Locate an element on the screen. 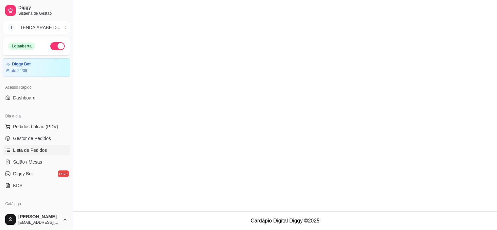 This screenshot has height=230, width=497. span: Diggy Bot is located at coordinates (23, 173).